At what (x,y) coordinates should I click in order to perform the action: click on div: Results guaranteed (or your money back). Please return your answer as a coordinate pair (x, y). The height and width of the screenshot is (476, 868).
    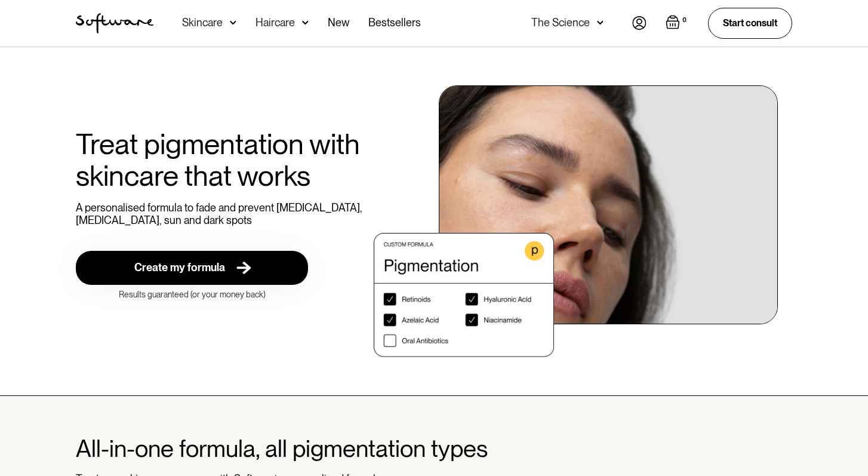
    Looking at the image, I should click on (192, 294).